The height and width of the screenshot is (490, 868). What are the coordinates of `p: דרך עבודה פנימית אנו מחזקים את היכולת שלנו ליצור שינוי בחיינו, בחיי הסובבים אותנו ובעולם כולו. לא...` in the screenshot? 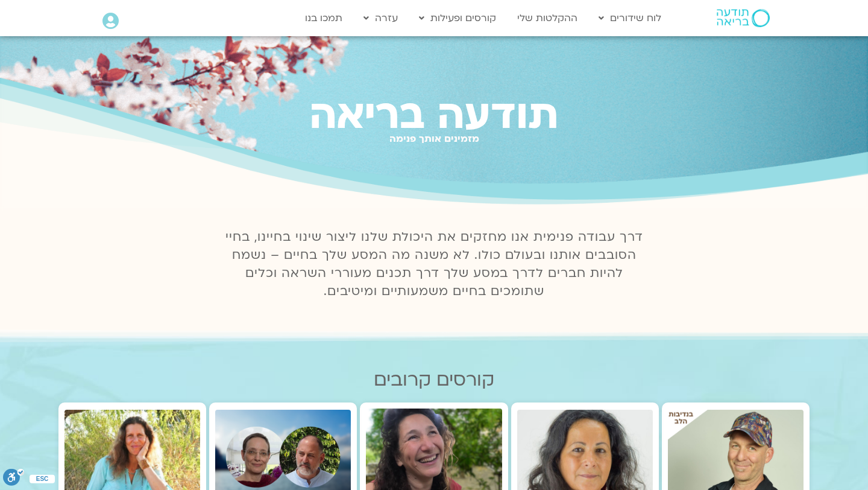 It's located at (434, 264).